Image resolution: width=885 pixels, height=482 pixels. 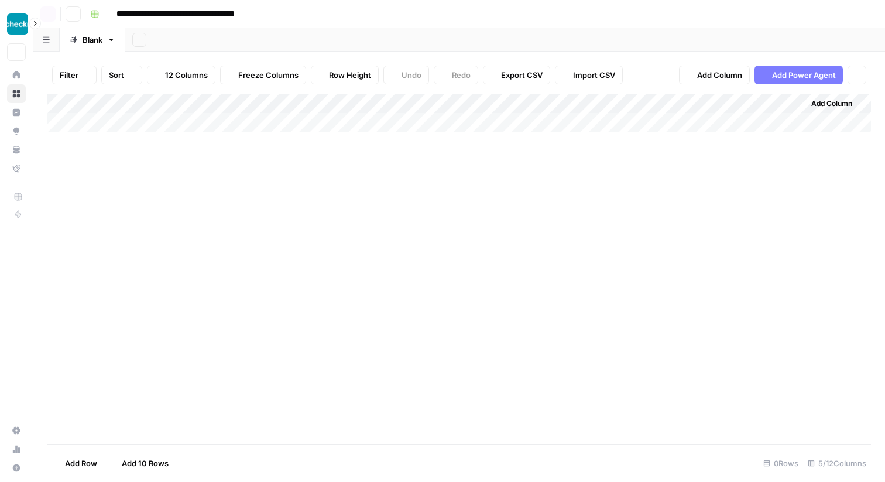 What do you see at coordinates (594, 75) in the screenshot?
I see `span: Import CSV` at bounding box center [594, 75].